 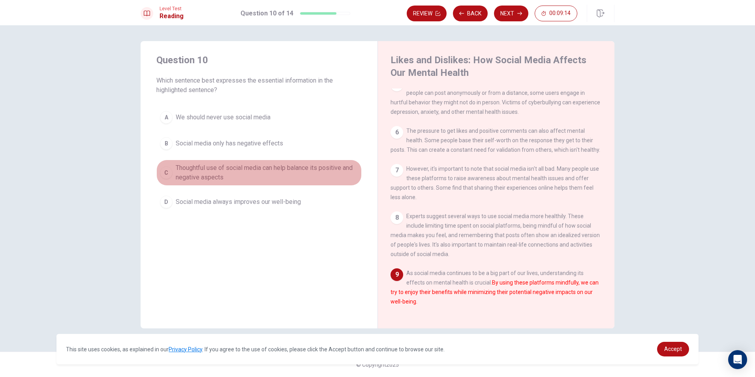 What do you see at coordinates (673, 349) in the screenshot?
I see `span: Accept` at bounding box center [673, 349].